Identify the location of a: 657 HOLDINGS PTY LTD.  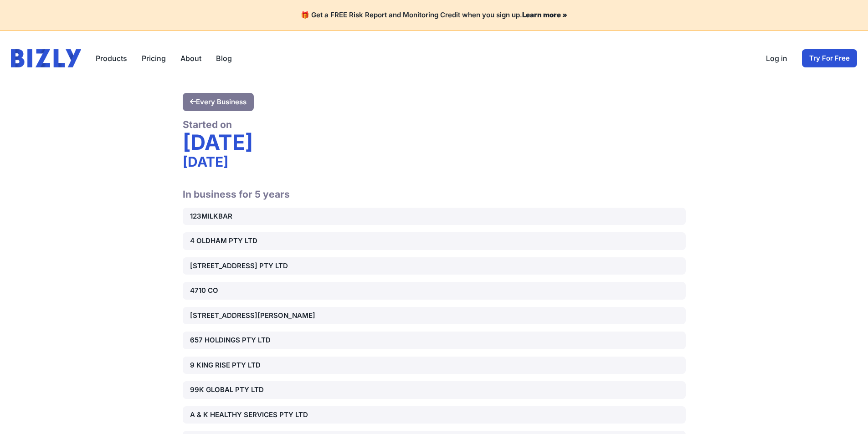
(434, 340).